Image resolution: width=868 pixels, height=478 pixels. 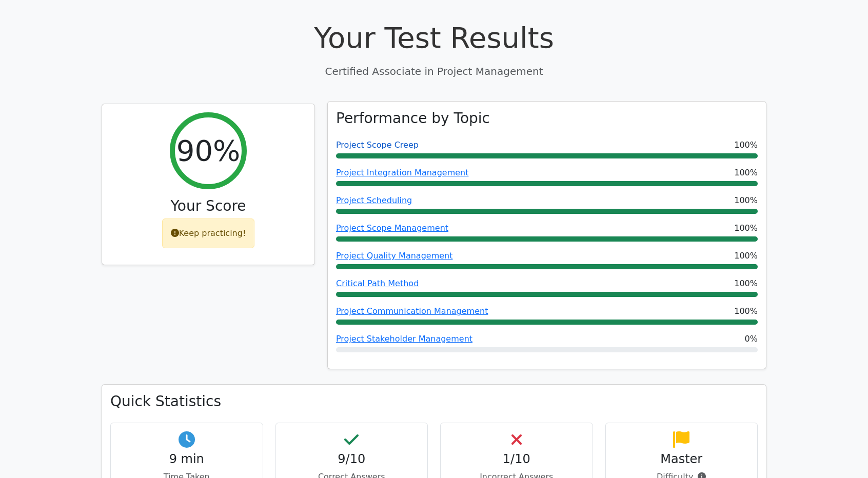 I want to click on a: Project Stakeholder Management, so click(x=404, y=339).